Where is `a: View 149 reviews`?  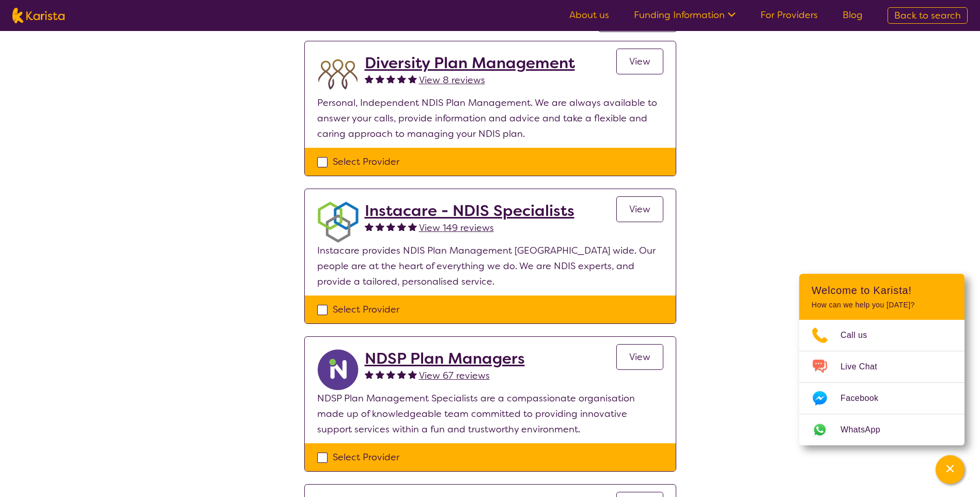
a: View 149 reviews is located at coordinates (456, 228).